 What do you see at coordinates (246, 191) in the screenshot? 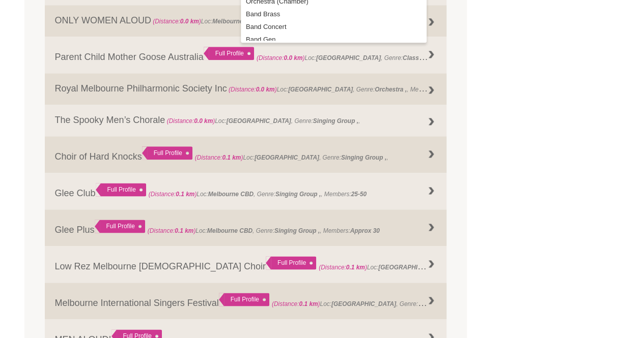
I see `a: Glee Club Full Profile (Distance:0.1 km)Loc:Melbourne CBD, Genre:Singing Group ,, Members:25-50` at bounding box center [246, 191].